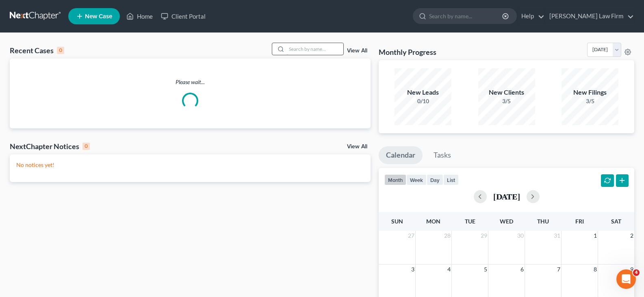 This screenshot has height=297, width=644. Describe the element at coordinates (190, 165) in the screenshot. I see `p: No notices yet!` at that location.